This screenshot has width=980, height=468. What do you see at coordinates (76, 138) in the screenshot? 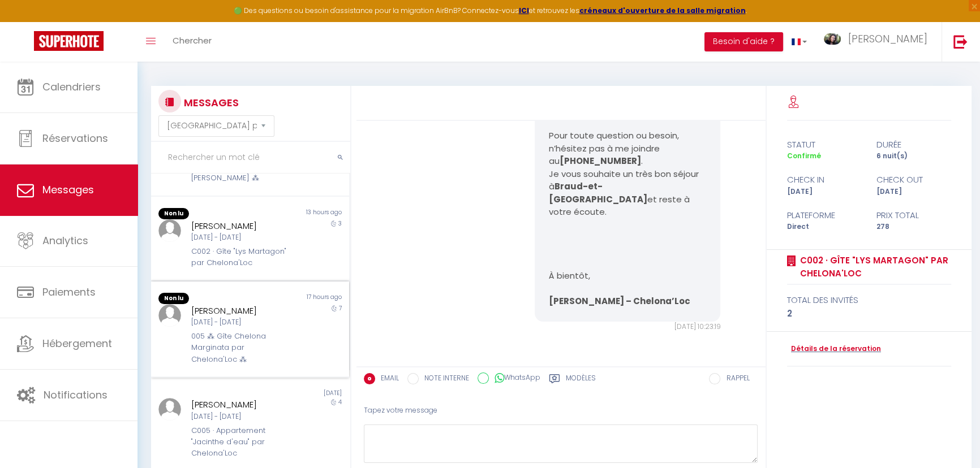
I see `span: Réservations` at bounding box center [76, 138].